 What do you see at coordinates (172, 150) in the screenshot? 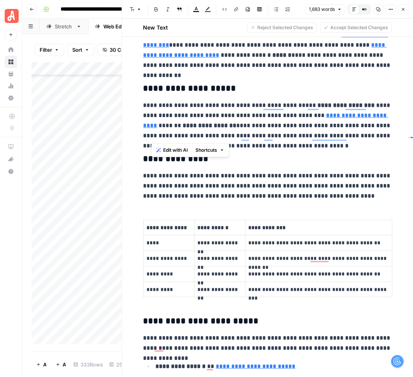
I see `button: Edit with AI` at bounding box center [172, 150].